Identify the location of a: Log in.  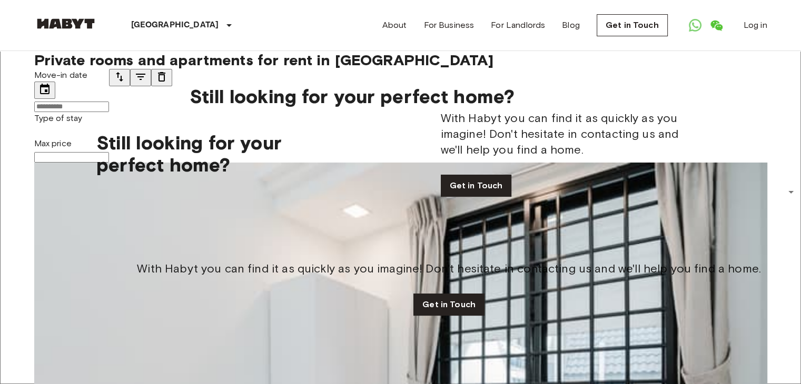
(755, 25).